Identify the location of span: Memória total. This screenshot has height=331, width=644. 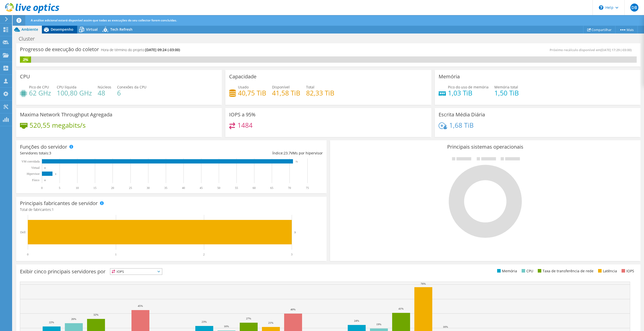
(506, 87).